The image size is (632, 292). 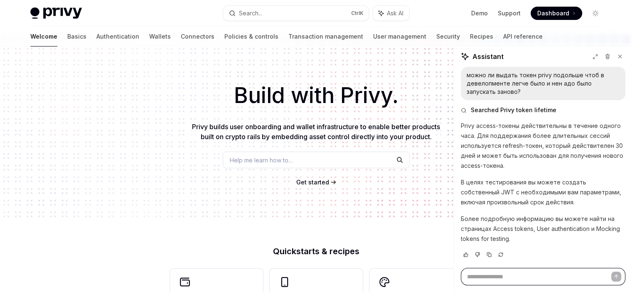 I want to click on a: Authentication, so click(x=118, y=37).